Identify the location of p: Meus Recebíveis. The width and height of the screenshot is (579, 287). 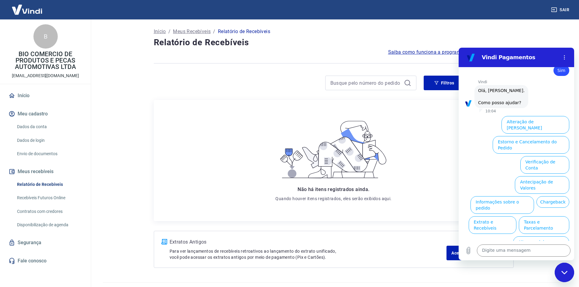
(192, 32).